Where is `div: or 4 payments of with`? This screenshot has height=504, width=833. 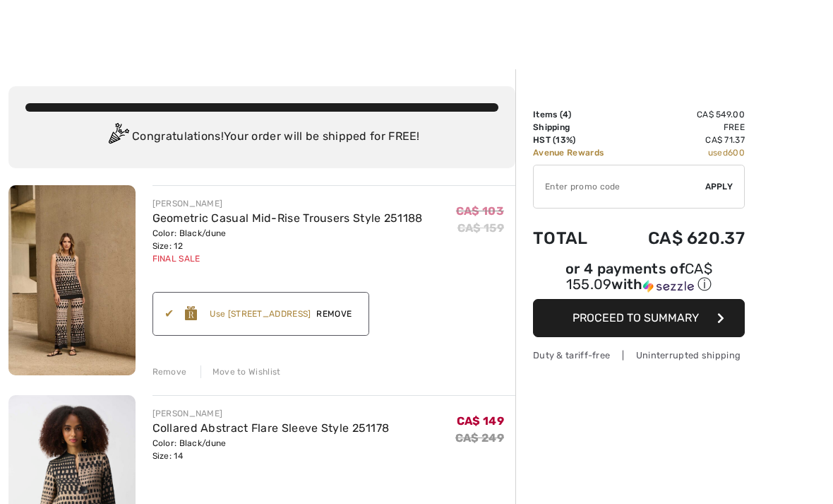 div: or 4 payments of with is located at coordinates (639, 278).